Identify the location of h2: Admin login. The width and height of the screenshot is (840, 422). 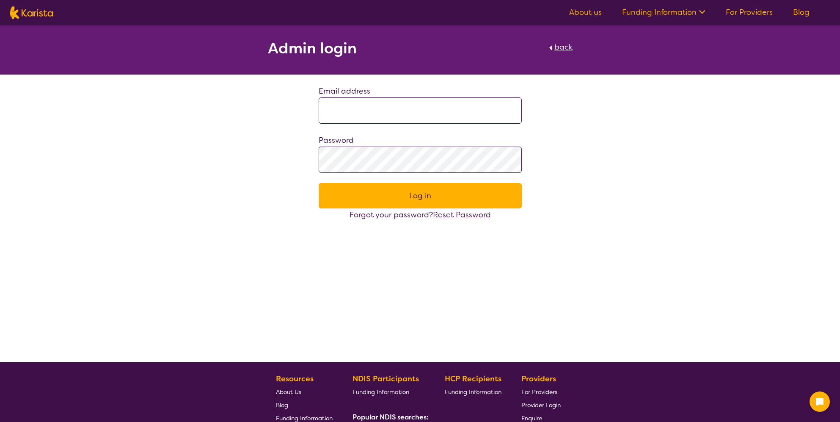
(312, 48).